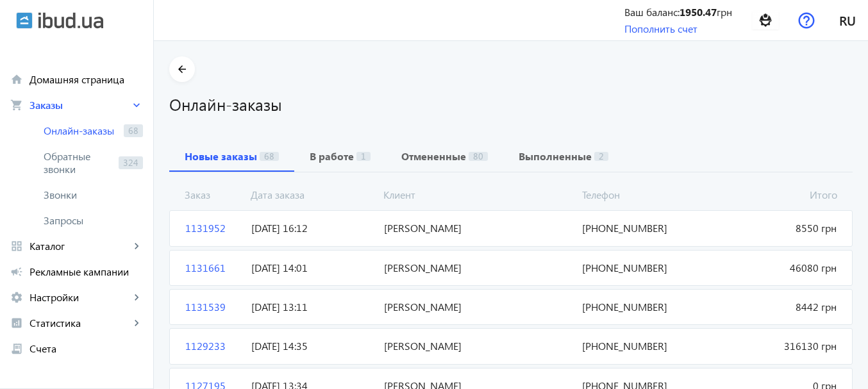  What do you see at coordinates (80, 105) in the screenshot?
I see `span: Заказы` at bounding box center [80, 105].